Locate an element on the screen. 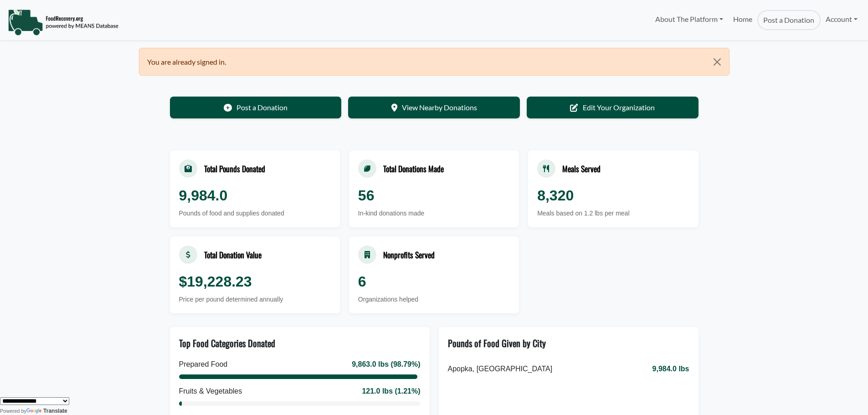 The height and width of the screenshot is (415, 868). a: About The Platform is located at coordinates (689, 19).